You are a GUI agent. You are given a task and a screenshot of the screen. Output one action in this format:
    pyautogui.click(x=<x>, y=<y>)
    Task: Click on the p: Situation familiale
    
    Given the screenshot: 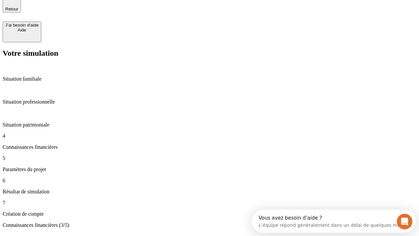 What is the action you would take?
    pyautogui.click(x=209, y=79)
    